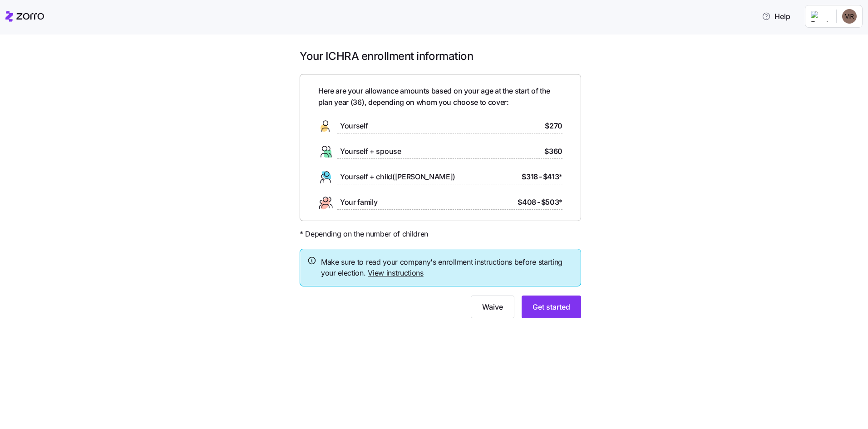 The height and width of the screenshot is (429, 868). I want to click on span: Waive, so click(493, 307).